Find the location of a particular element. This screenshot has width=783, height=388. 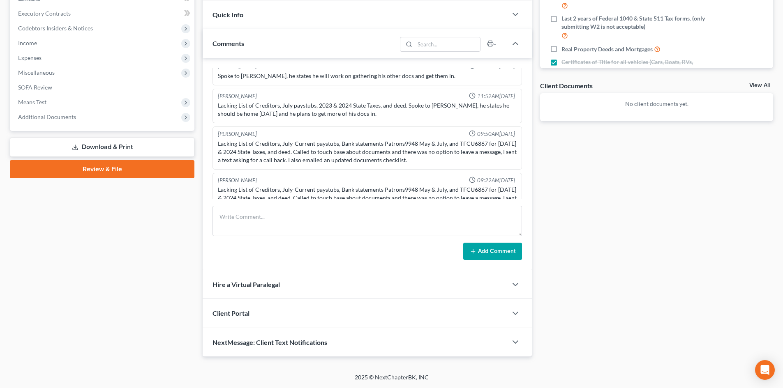

a: Review & File is located at coordinates (102, 169).